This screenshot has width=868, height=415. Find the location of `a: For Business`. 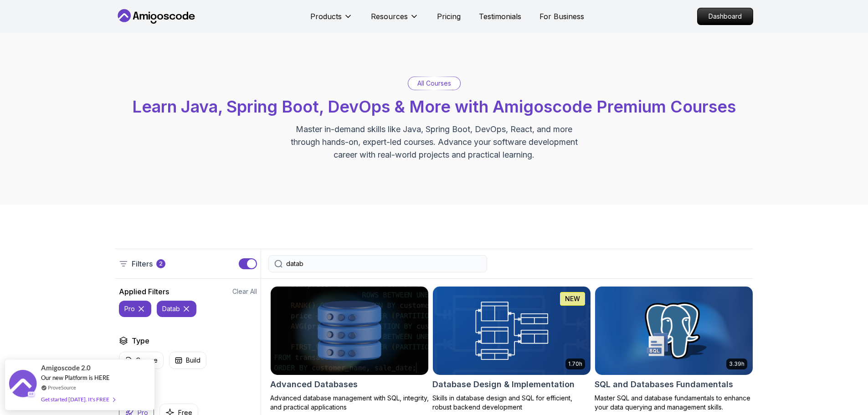

a: For Business is located at coordinates (562, 17).